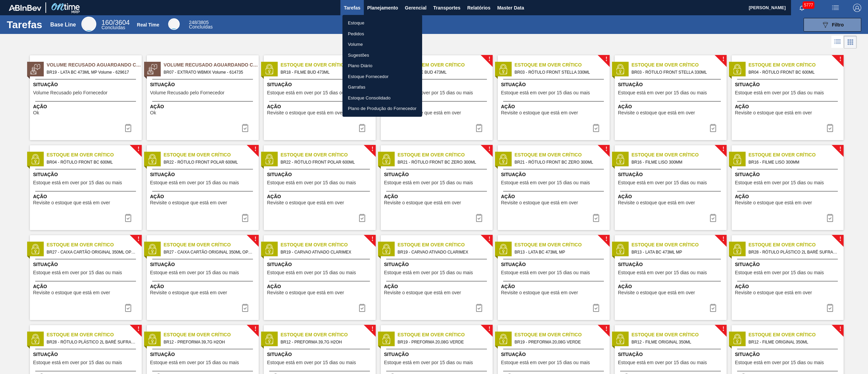  What do you see at coordinates (382, 34) in the screenshot?
I see `a: Pedidos` at bounding box center [382, 34].